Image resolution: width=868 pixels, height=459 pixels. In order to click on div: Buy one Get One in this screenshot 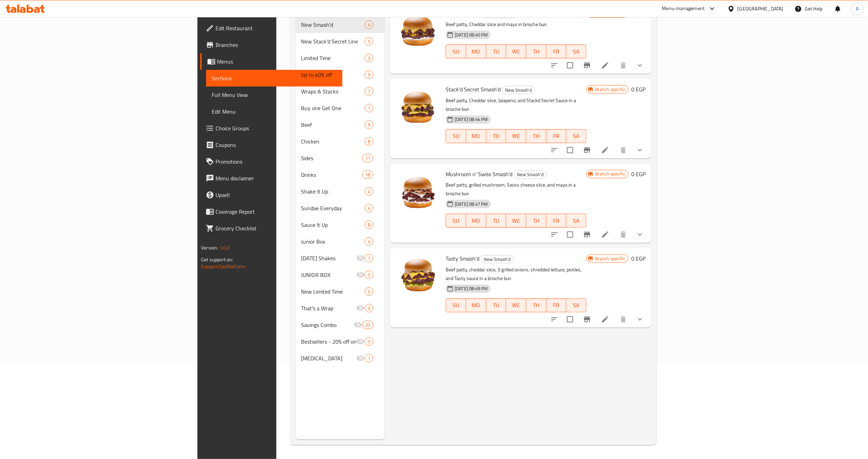, I will do `click(333, 108)`.